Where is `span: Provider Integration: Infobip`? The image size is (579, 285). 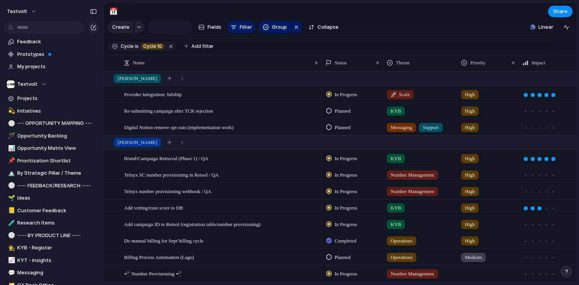 span: Provider Integration: Infobip is located at coordinates (153, 94).